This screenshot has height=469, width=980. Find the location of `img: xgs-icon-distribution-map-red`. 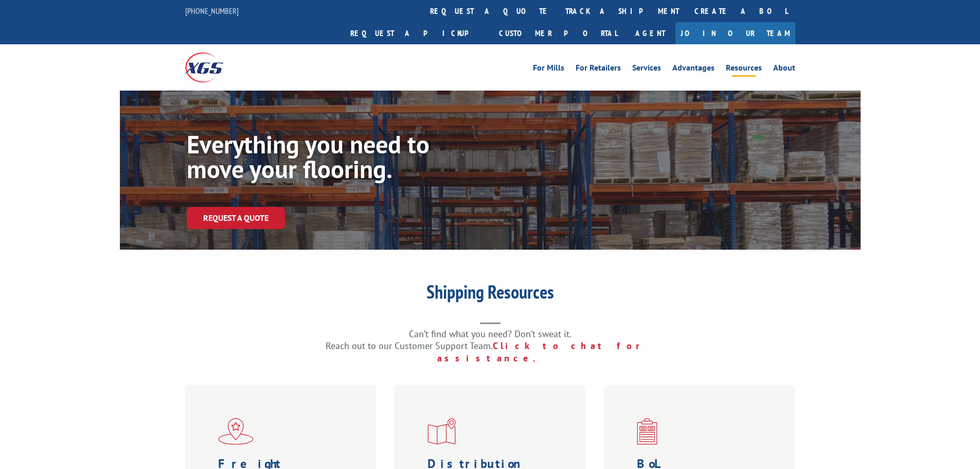

img: xgs-icon-distribution-map-red is located at coordinates (442, 431).